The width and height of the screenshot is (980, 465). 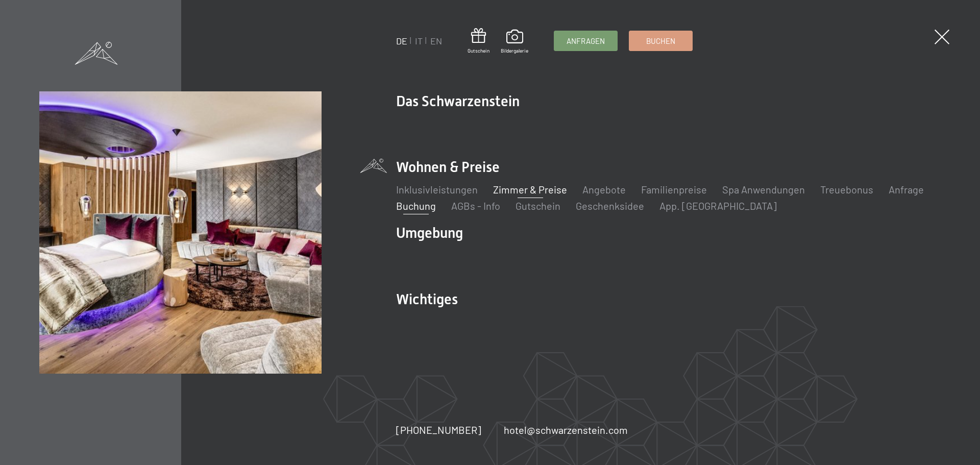 What do you see at coordinates (674, 189) in the screenshot?
I see `a: Familienpreise` at bounding box center [674, 189].